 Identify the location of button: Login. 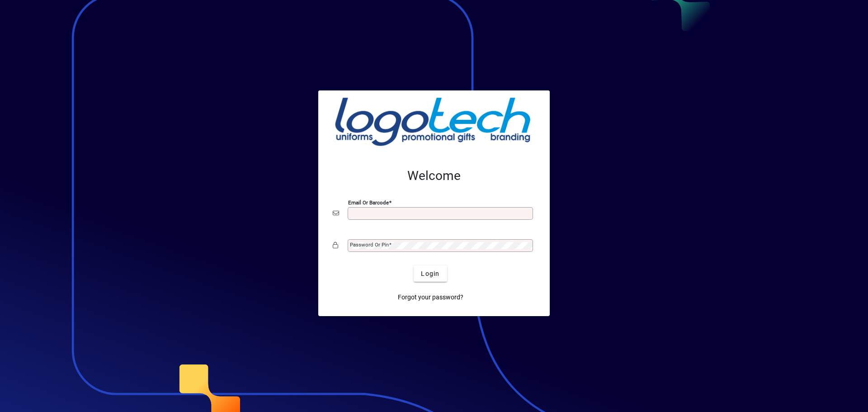
(430, 273).